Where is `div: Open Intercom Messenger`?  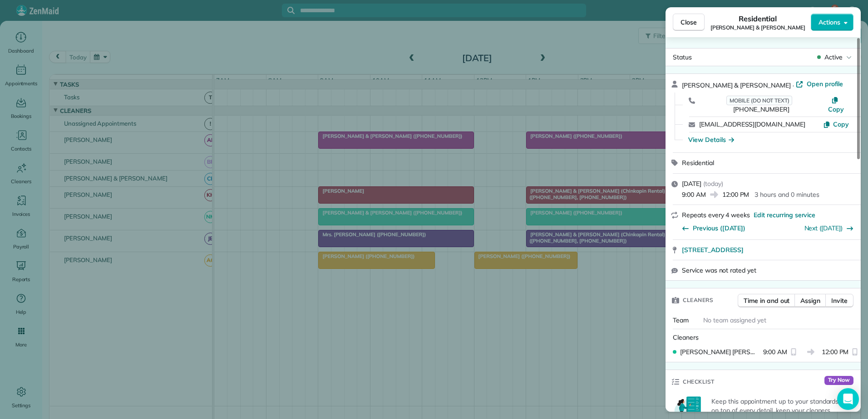 div: Open Intercom Messenger is located at coordinates (848, 399).